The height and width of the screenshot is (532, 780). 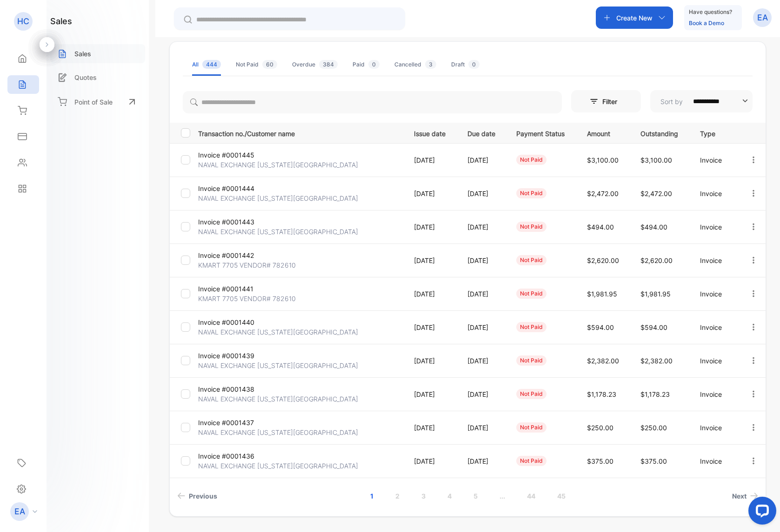 I want to click on div: Not Paid, so click(x=256, y=65).